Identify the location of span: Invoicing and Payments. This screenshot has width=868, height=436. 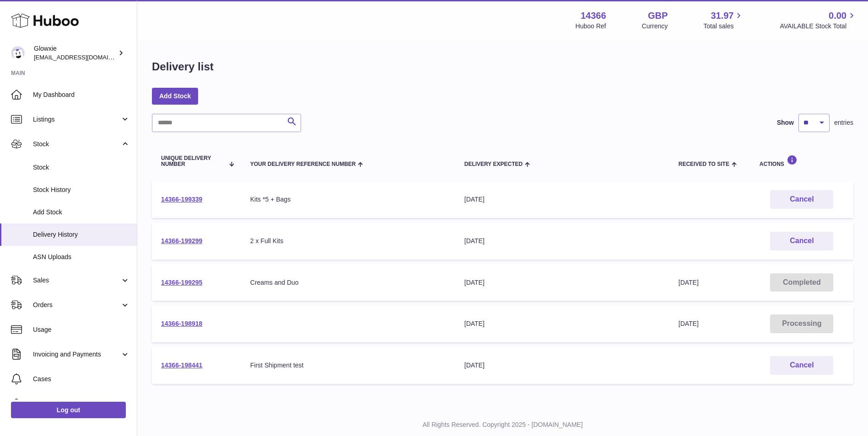
(76, 354).